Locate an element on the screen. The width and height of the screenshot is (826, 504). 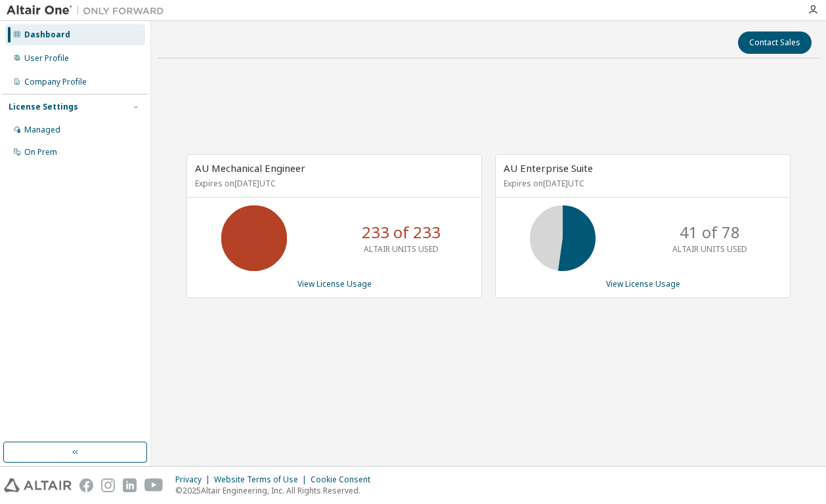
p: © 2025 Altair Engineering, Inc. All Rights Reserved. is located at coordinates (277, 490).